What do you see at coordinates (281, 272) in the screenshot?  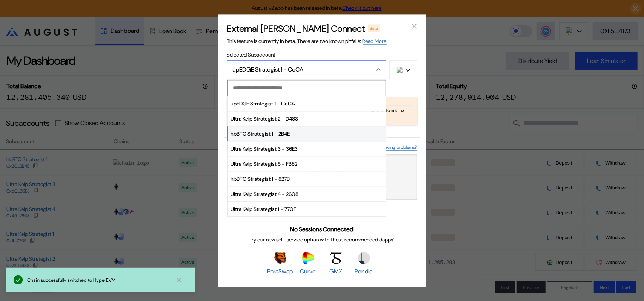 I see `span: ParaSwap` at bounding box center [281, 272].